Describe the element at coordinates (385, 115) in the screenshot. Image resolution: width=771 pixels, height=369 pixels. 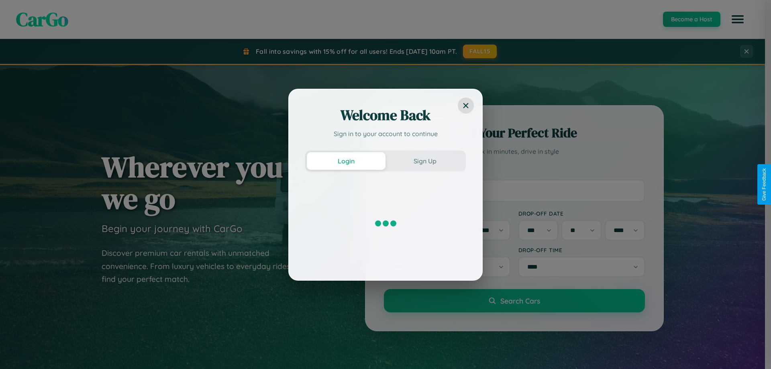
I see `h2: Welcome Back` at that location.